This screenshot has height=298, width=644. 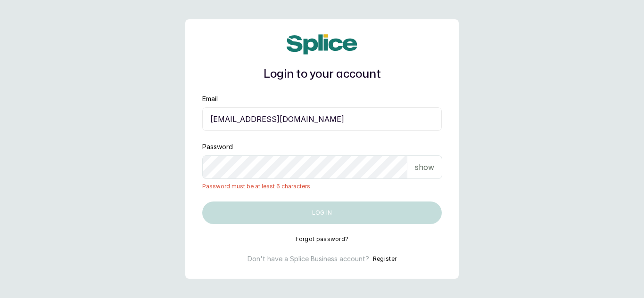 What do you see at coordinates (322, 213) in the screenshot?
I see `button: Log in` at bounding box center [322, 213].